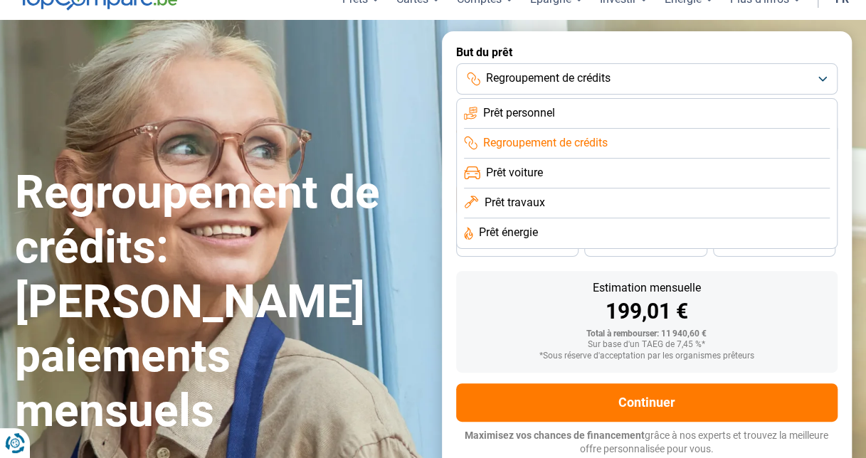 The height and width of the screenshot is (458, 866). I want to click on button: Regroupement de crédits, so click(647, 79).